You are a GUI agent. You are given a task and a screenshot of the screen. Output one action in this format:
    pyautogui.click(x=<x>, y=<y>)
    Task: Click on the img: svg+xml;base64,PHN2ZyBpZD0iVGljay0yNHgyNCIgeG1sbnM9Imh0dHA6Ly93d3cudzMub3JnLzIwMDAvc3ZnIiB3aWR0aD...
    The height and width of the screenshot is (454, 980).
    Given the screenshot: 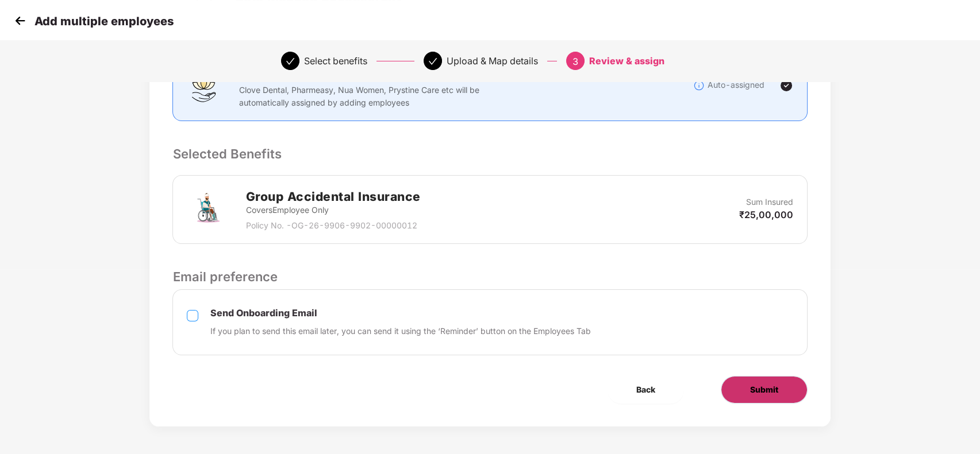 What is the action you would take?
    pyautogui.click(x=786, y=85)
    